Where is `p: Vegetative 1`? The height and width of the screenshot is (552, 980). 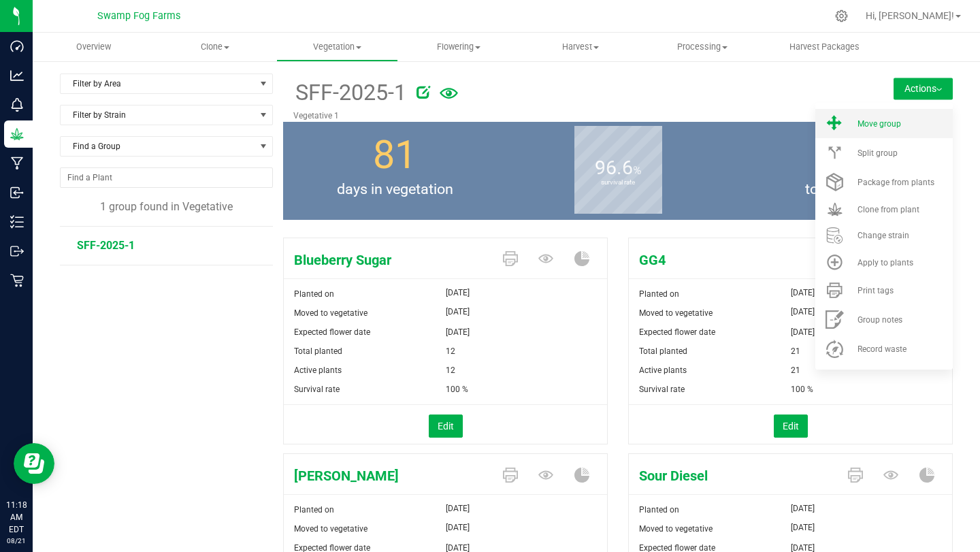 p: Vegetative 1 is located at coordinates (562, 116).